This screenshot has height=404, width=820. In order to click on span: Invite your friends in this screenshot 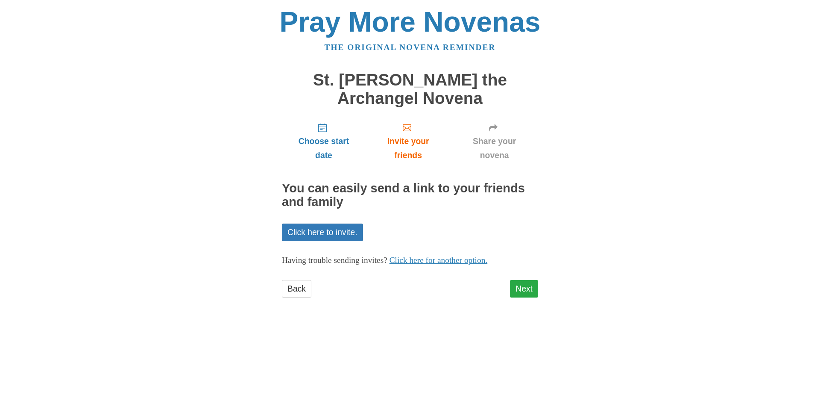, I will do `click(408, 148)`.